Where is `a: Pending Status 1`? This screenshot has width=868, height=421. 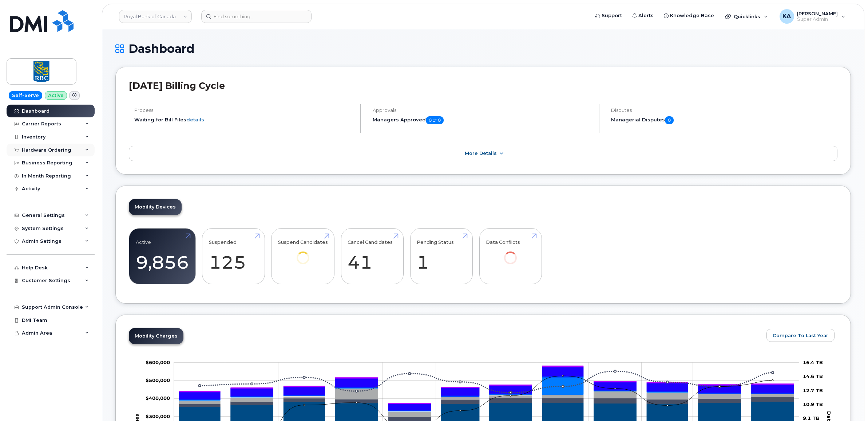 a: Pending Status 1 is located at coordinates (441, 256).